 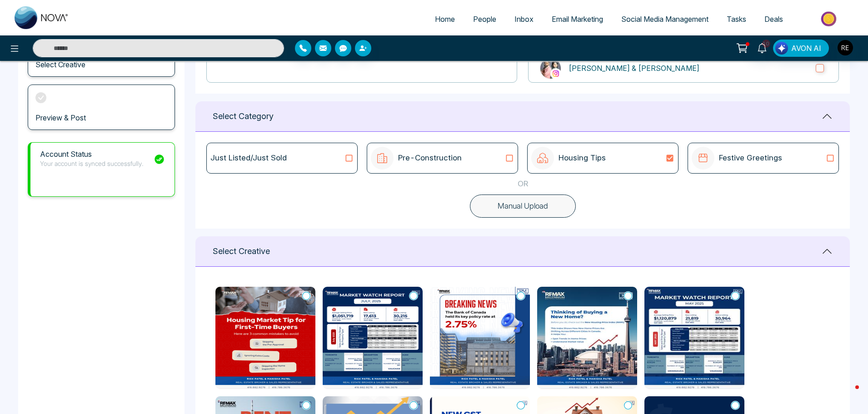 I want to click on h1: Select Category, so click(x=243, y=116).